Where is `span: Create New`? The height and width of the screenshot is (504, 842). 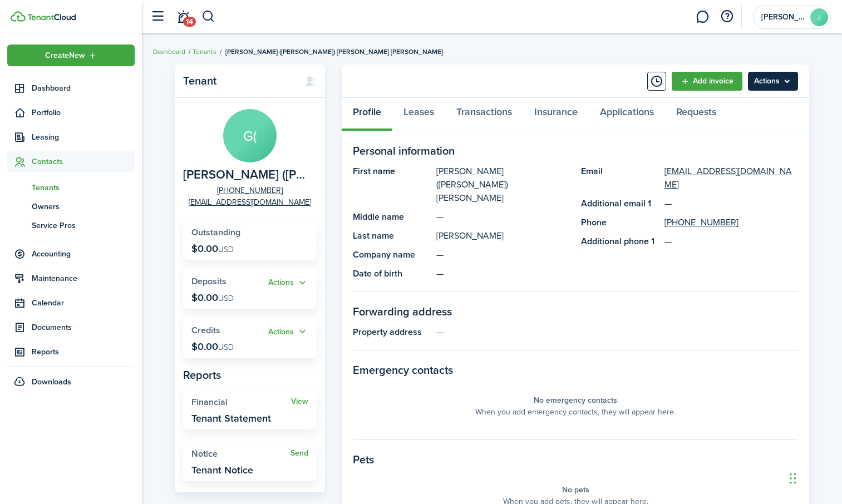
span: Create New is located at coordinates (65, 56).